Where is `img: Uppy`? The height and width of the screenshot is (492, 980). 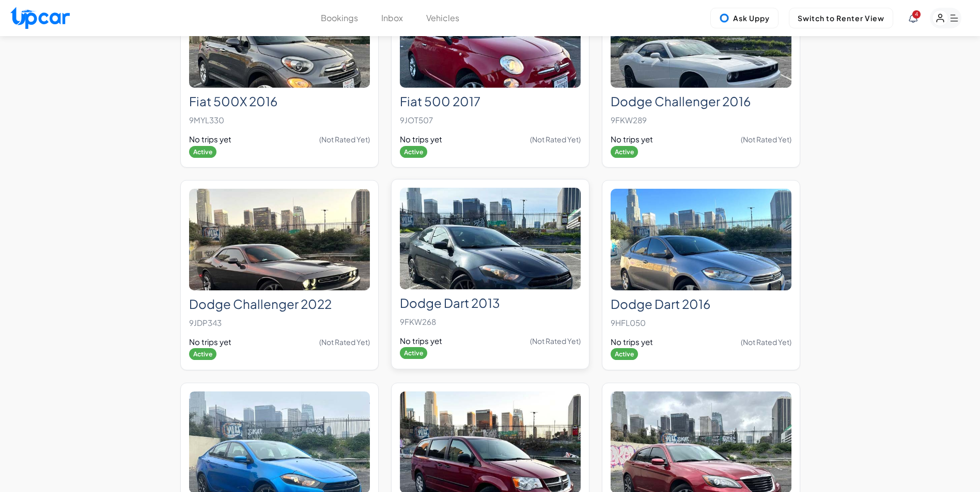 img: Uppy is located at coordinates (724, 18).